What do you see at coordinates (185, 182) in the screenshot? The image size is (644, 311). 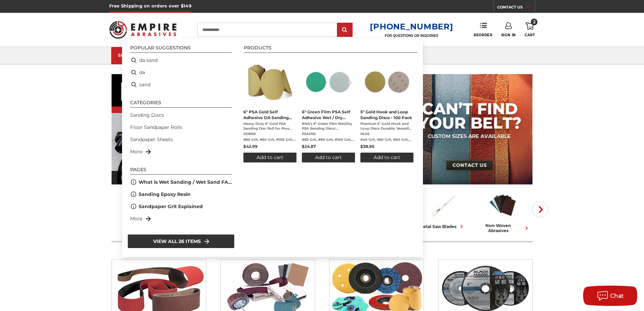 I see `a: What is Wet Sanding / Wet Sand FAQ` at bounding box center [185, 182].